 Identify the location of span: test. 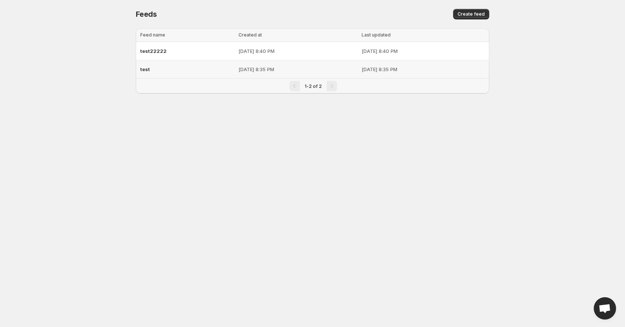
(145, 69).